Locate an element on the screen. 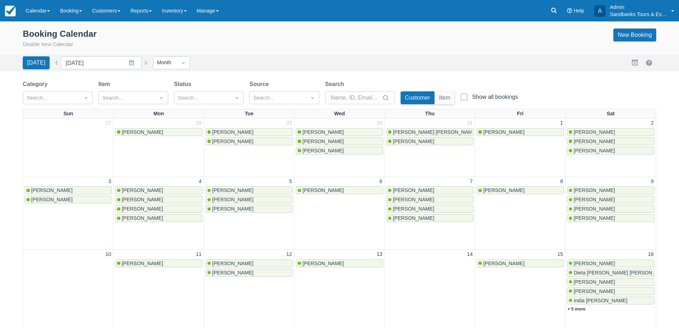 This screenshot has height=328, width=679. a: 28 is located at coordinates (199, 123).